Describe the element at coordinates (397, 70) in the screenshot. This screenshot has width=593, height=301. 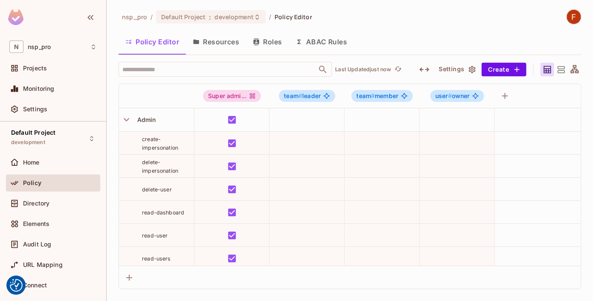
I see `span: Click to refresh data` at that location.